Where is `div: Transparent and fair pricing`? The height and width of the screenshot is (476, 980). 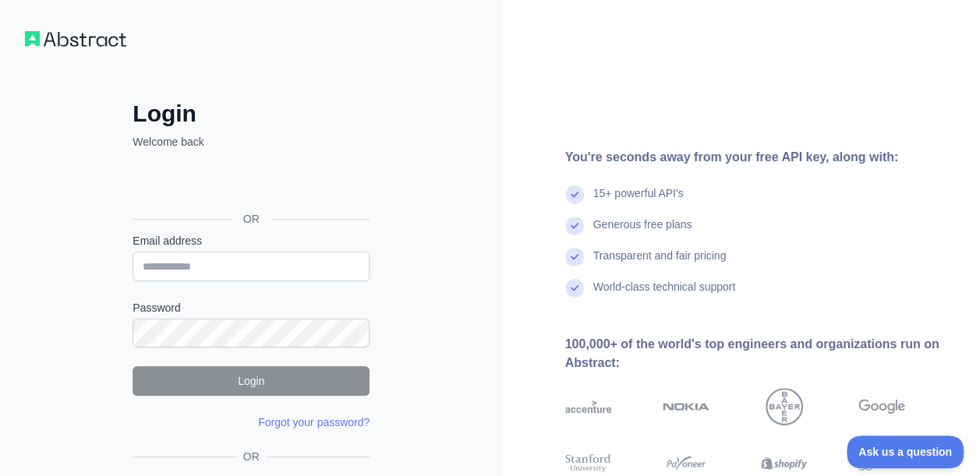
div: Transparent and fair pricing is located at coordinates (660, 263).